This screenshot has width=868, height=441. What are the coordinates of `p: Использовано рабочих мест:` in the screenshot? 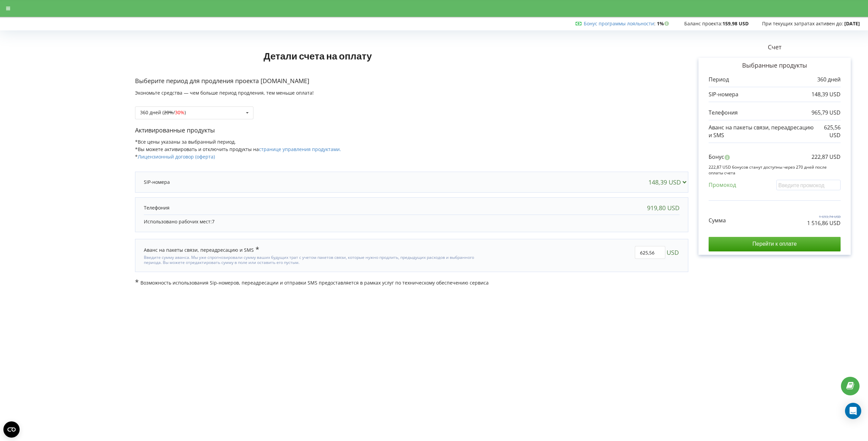 It's located at (411, 222).